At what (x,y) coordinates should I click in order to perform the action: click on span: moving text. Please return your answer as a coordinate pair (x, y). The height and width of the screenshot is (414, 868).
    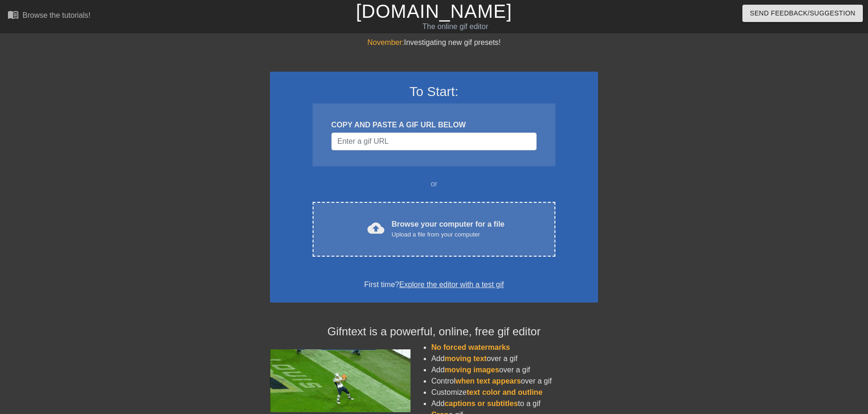
    Looking at the image, I should click on (466, 358).